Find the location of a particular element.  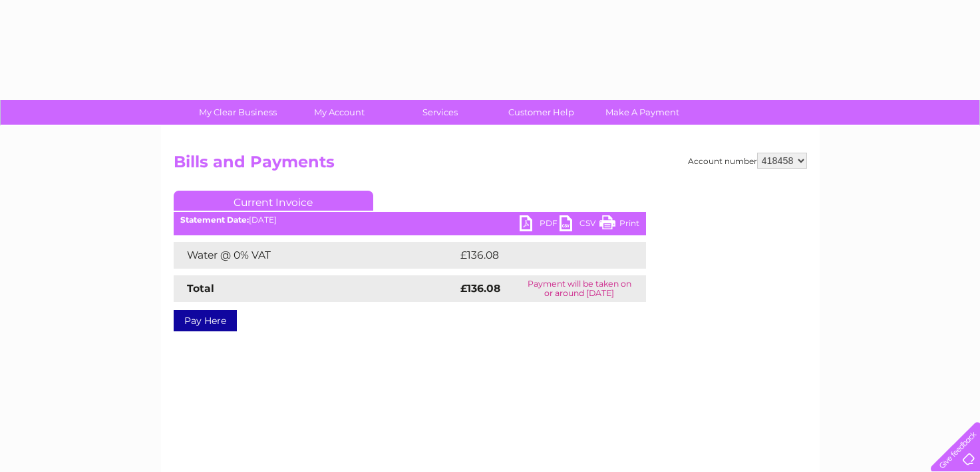

a: My Clear Business is located at coordinates (238, 112).